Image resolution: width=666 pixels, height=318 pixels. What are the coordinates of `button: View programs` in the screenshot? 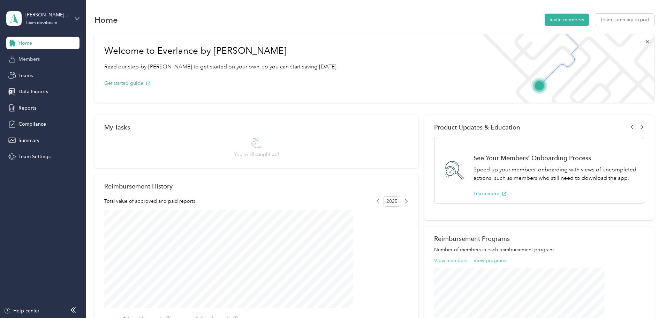 It's located at (490, 260).